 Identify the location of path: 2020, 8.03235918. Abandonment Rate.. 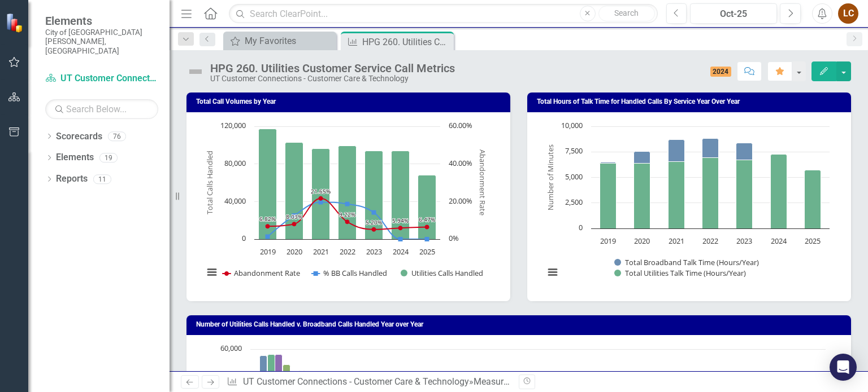
(294, 224).